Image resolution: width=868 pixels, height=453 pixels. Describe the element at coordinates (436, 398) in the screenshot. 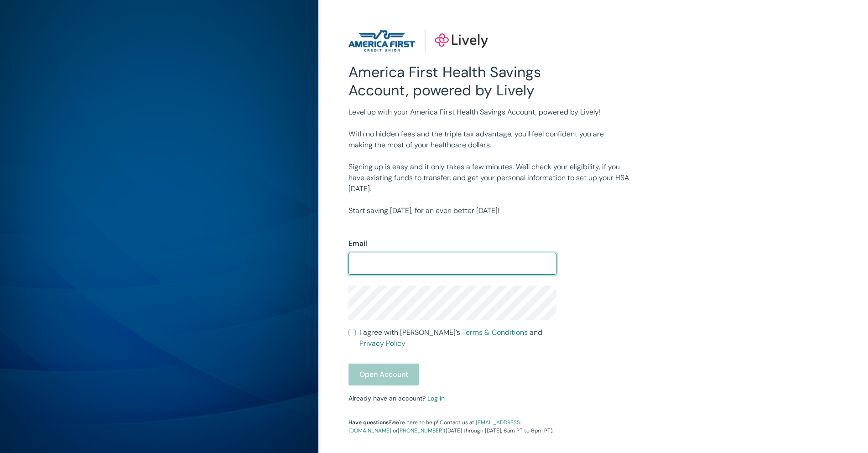

I see `a: Log in` at that location.